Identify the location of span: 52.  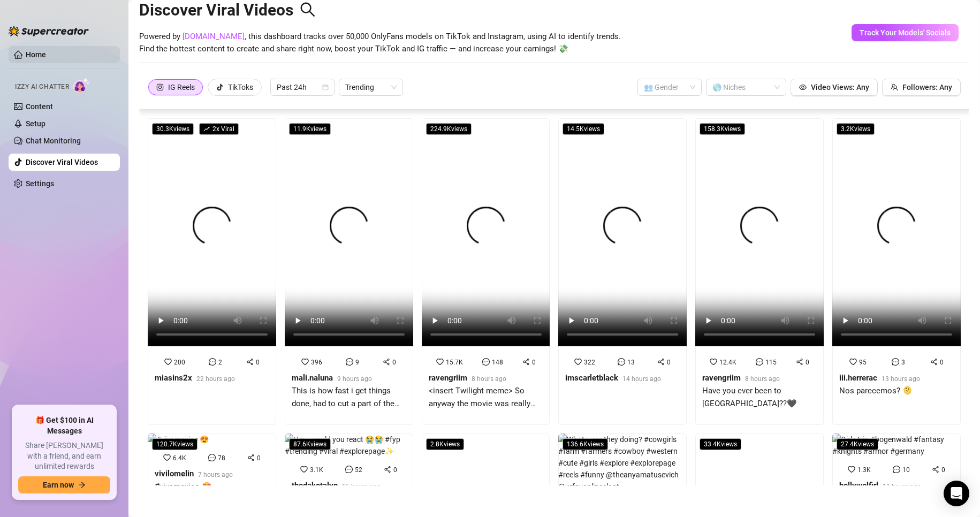
(358, 470).